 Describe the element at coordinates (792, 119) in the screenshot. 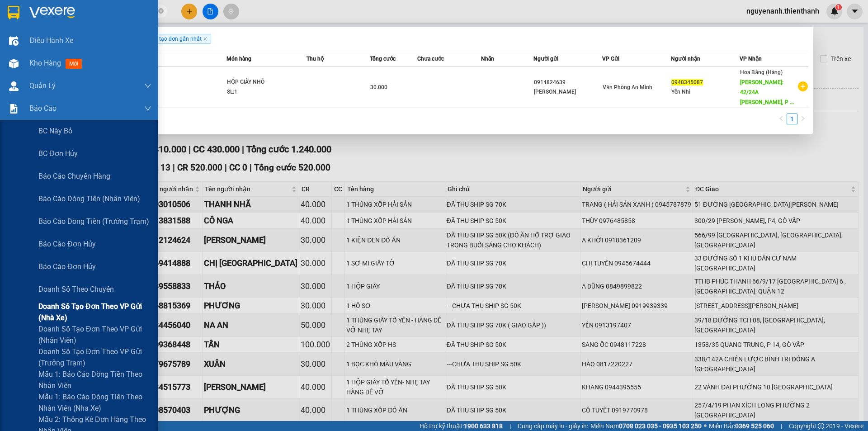

I see `li: 1` at that location.